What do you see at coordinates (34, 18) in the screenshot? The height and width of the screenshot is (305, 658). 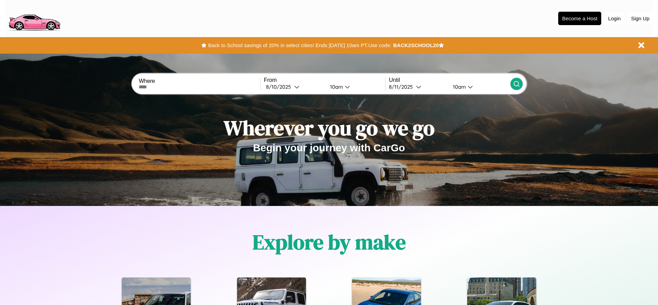 I see `img: logo` at bounding box center [34, 18].